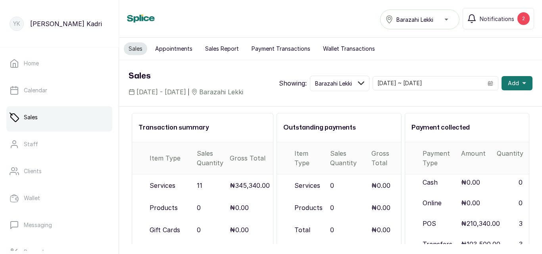  I want to click on p: Clients, so click(33, 171).